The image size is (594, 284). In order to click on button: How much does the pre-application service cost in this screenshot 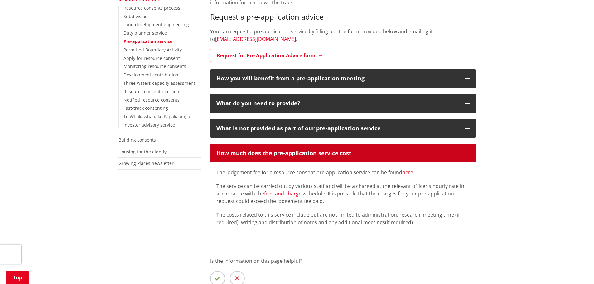, I will do `click(343, 153)`.